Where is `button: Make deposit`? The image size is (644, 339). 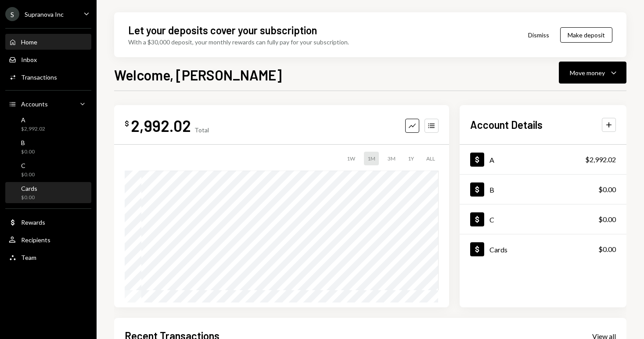
button: Make deposit is located at coordinates (586, 35).